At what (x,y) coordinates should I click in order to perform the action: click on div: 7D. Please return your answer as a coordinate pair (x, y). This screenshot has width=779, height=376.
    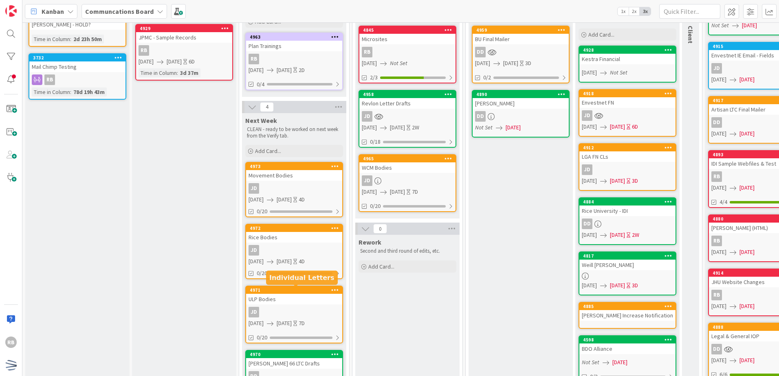
    Looking at the image, I should click on (301, 323).